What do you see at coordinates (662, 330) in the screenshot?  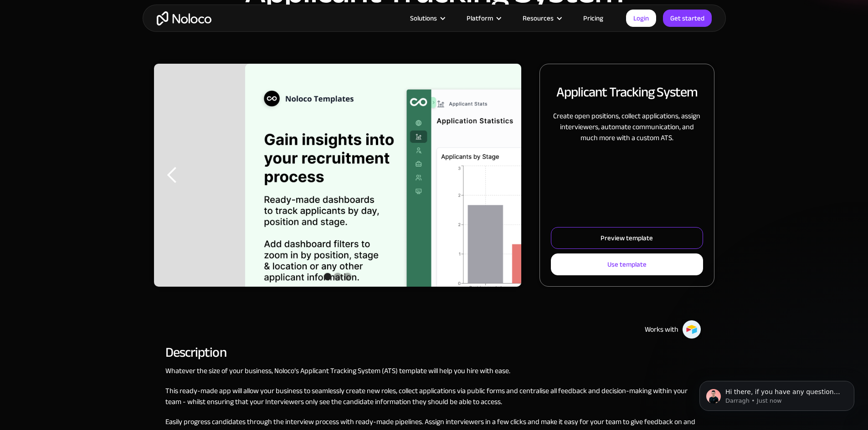 I see `div: Works with` at bounding box center [662, 330].